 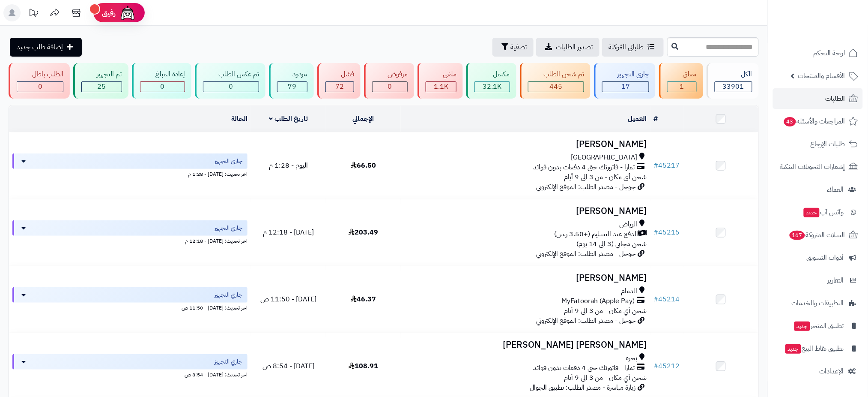 I want to click on span: 66.50, so click(x=363, y=165).